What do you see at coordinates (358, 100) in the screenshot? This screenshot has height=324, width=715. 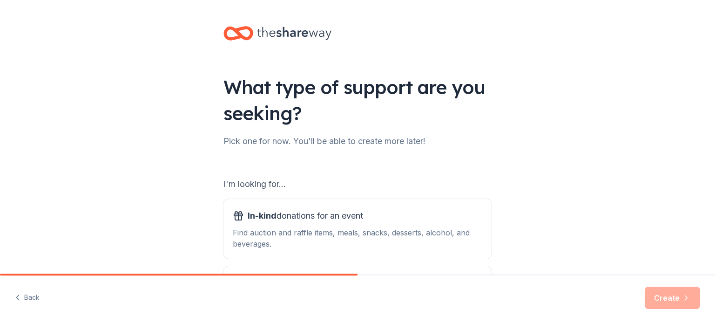 I see `div: What type of support are you seeking?` at bounding box center [358, 100].